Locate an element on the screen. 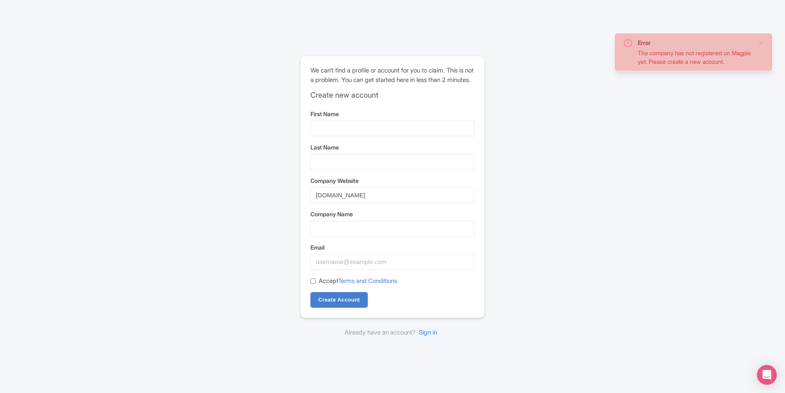 The image size is (785, 393). label: Last Name is located at coordinates (392, 147).